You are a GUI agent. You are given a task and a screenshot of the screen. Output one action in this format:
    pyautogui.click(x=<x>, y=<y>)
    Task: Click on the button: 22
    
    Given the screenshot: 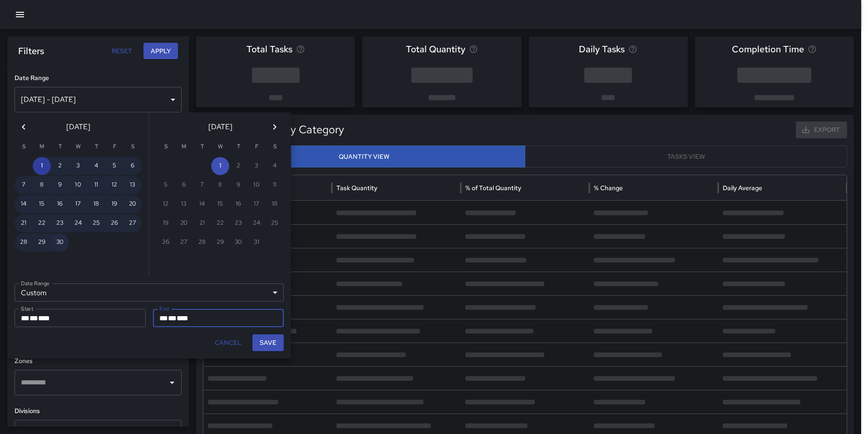 What is the action you would take?
    pyautogui.click(x=42, y=224)
    